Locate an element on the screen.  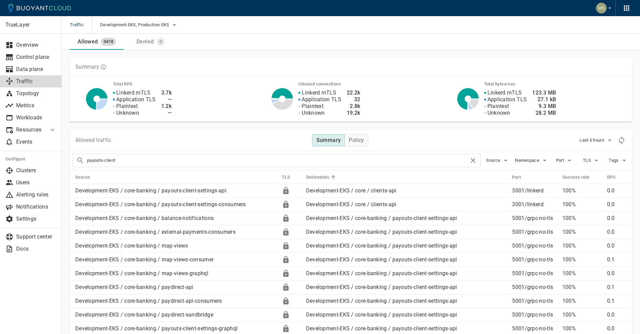
button: Policy is located at coordinates (356, 140).